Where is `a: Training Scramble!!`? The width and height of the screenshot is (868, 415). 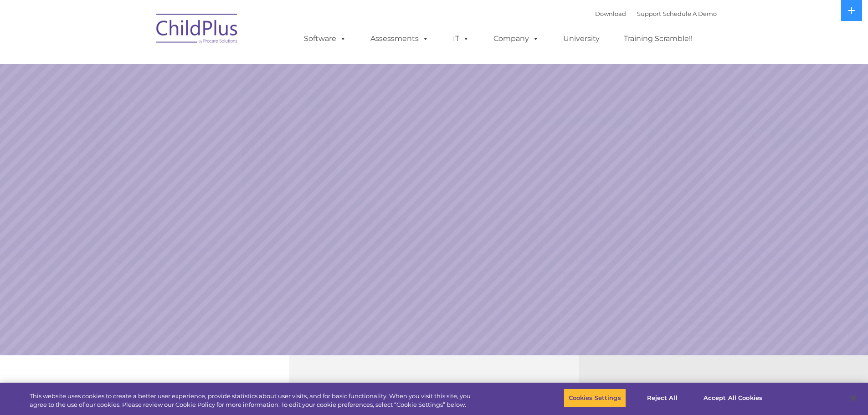
a: Training Scramble!! is located at coordinates (658, 39).